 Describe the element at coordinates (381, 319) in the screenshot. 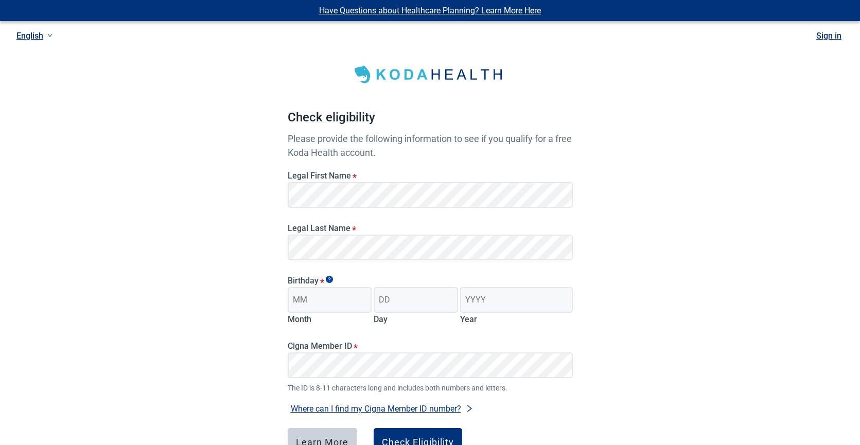

I see `label: Day` at that location.